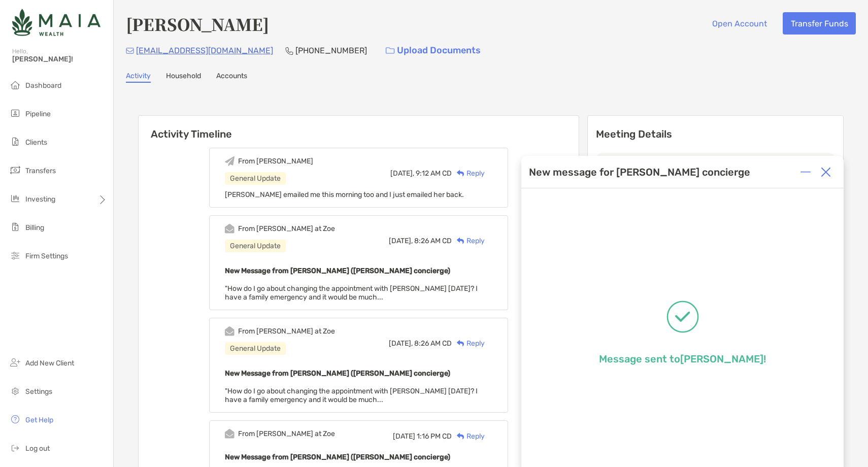 The width and height of the screenshot is (868, 467). Describe the element at coordinates (819, 24) in the screenshot. I see `button: Transfer Funds` at that location.